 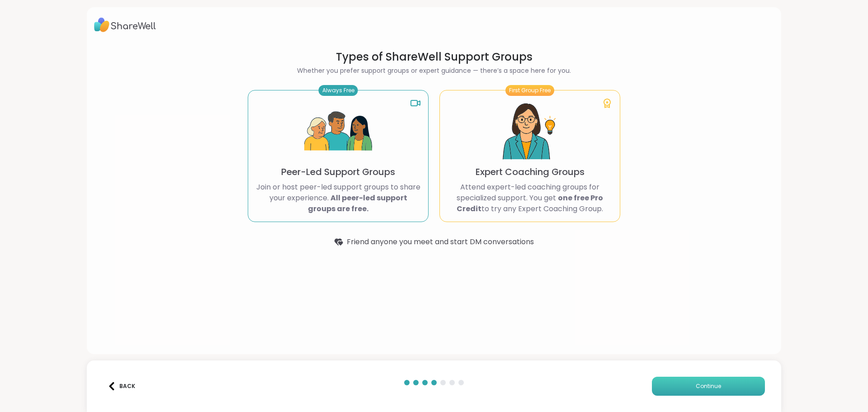 I want to click on img: Peer-Led Support Groups, so click(x=338, y=131).